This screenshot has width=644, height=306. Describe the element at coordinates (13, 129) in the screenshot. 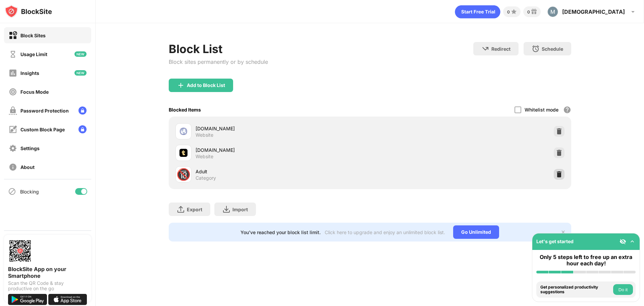

I see `img: customize-block-page-off.svg` at that location.